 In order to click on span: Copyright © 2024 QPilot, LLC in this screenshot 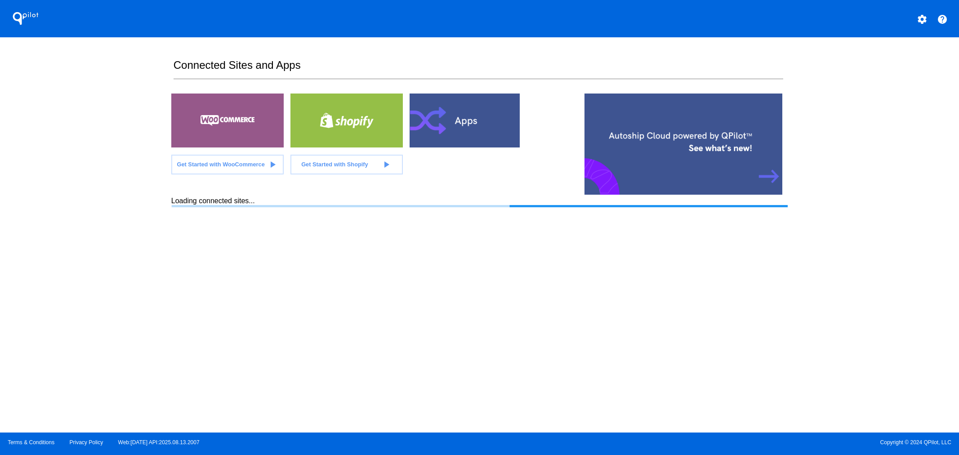, I will do `click(719, 442)`.